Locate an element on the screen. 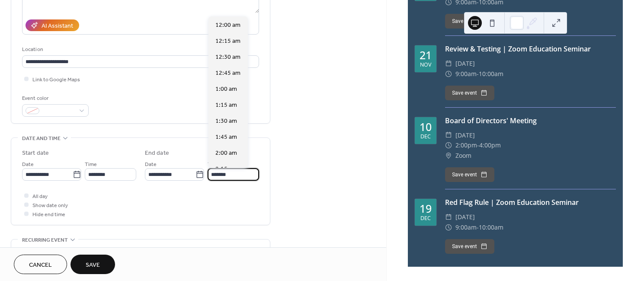 The height and width of the screenshot is (281, 644). div: AI Assistant is located at coordinates (57, 26).